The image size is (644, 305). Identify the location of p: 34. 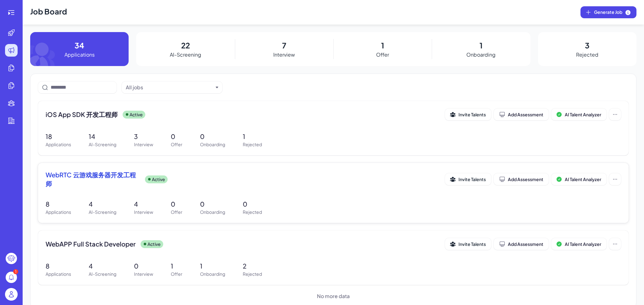
(79, 45).